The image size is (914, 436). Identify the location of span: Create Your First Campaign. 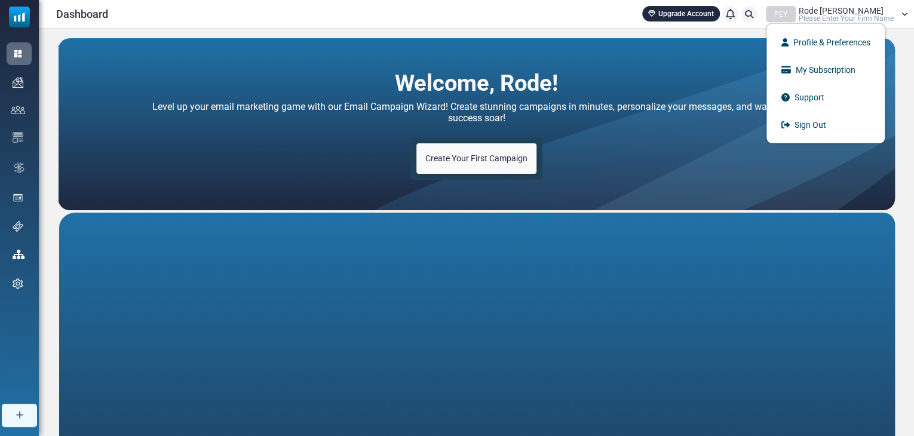
(476, 158).